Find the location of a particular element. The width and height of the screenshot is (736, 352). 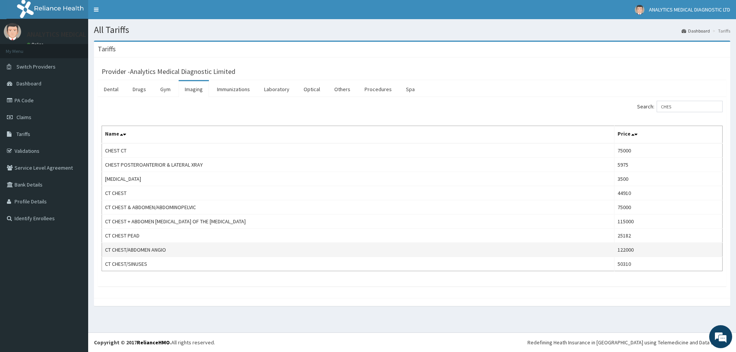

li: Tariffs is located at coordinates (721, 31).